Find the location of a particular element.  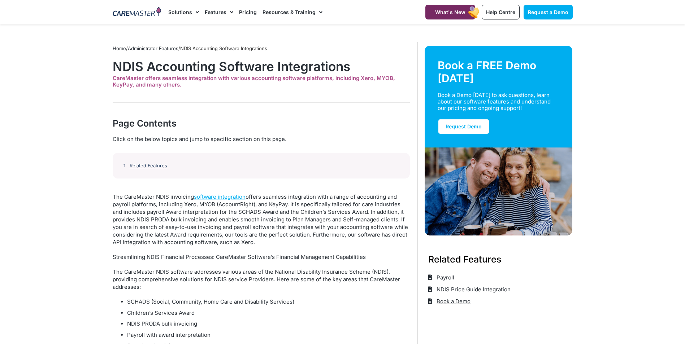

span: NDIS Price Guide Integration is located at coordinates (473, 290).